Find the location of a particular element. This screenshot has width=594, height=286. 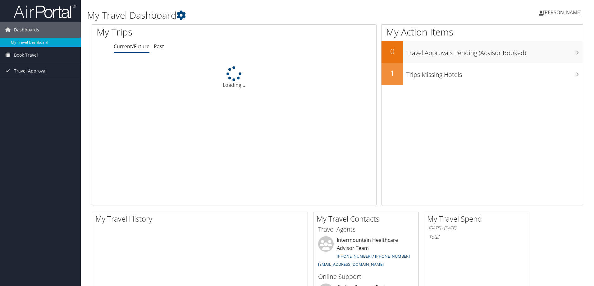

a: 1Trips Missing Hotels is located at coordinates (482, 74).